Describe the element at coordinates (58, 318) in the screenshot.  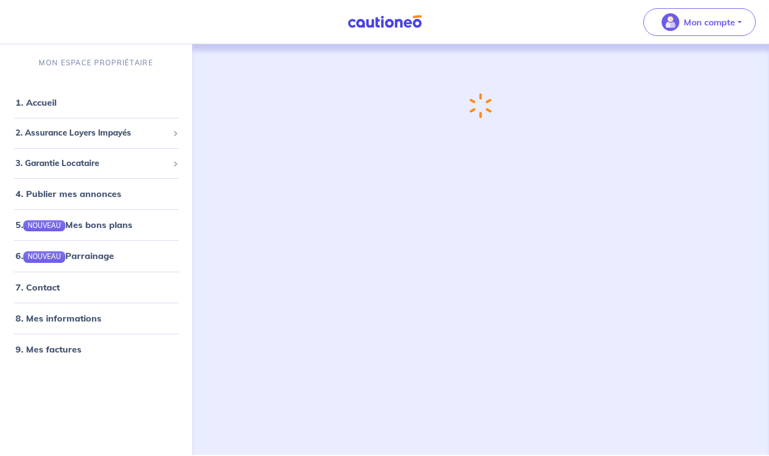
I see `a: 8. Mes informations` at that location.